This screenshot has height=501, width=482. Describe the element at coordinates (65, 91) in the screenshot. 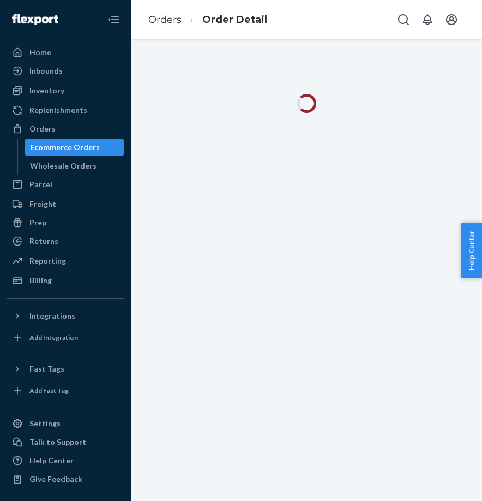

I see `a: Inventory` at that location.